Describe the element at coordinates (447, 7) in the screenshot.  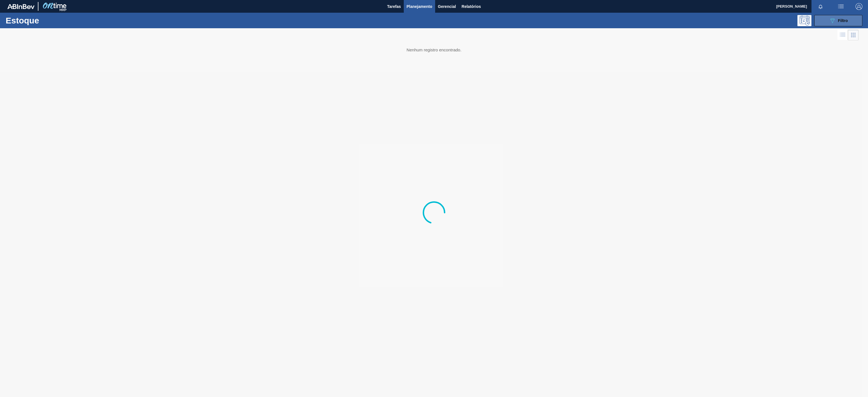
I see `span: Gerencial` at that location.